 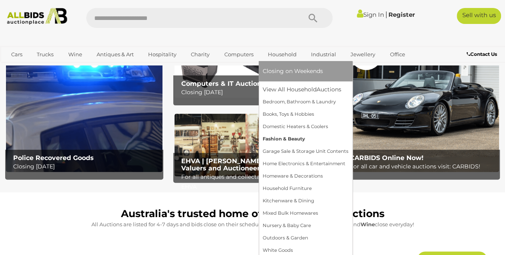 I want to click on b: Police Recovered Goods, so click(x=53, y=158).